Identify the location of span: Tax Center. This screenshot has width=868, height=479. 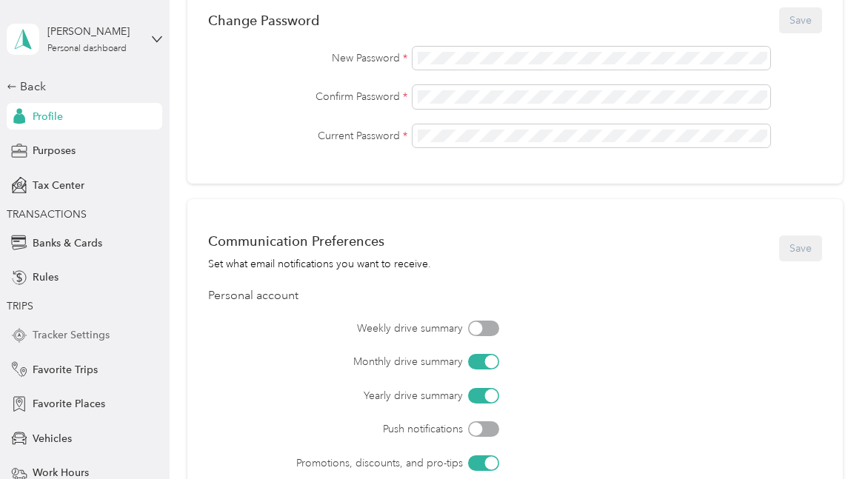
(58, 185).